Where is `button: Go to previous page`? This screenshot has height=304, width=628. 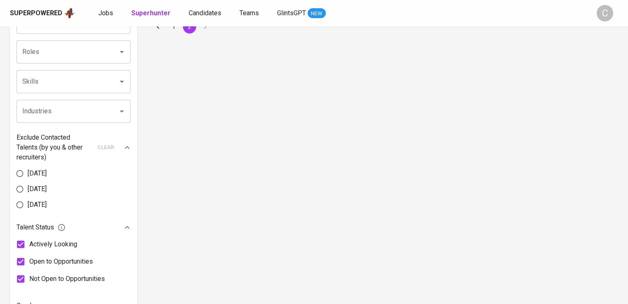 button: Go to previous page is located at coordinates (158, 27).